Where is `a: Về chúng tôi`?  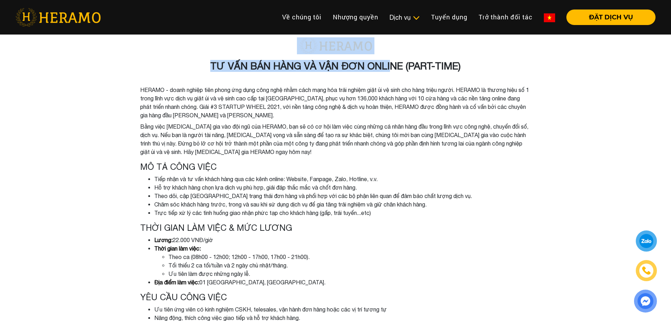
a: Về chúng tôi is located at coordinates (302, 17).